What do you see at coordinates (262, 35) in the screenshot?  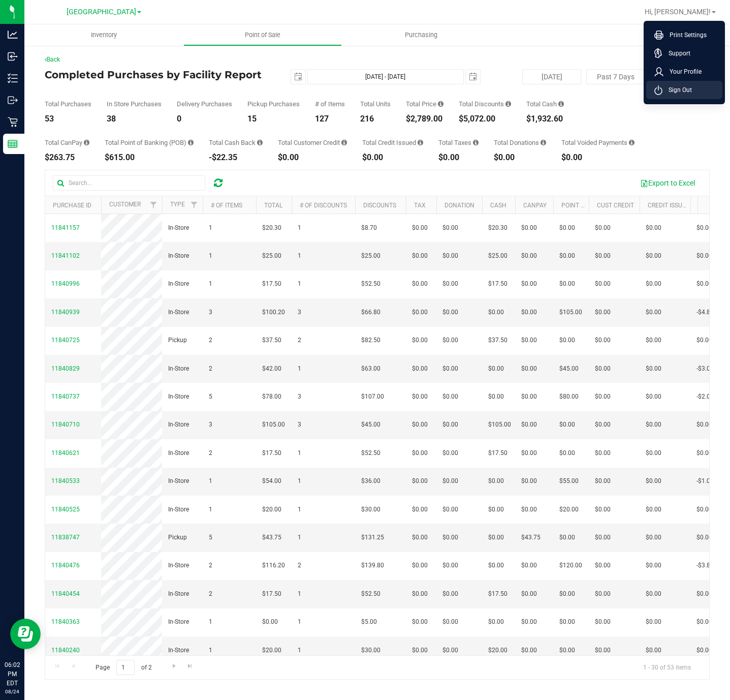 I see `a: Point of Sale` at bounding box center [262, 35].